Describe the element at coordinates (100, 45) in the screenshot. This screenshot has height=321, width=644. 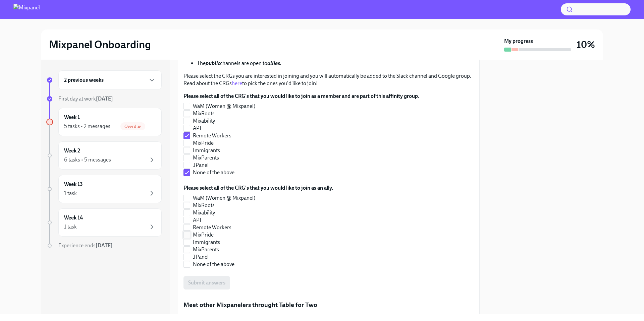
I see `h2: Mixpanel Onboarding` at that location.